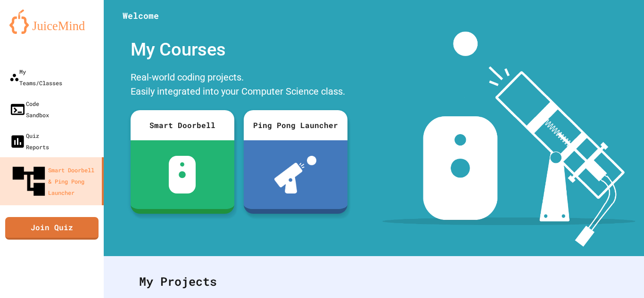 The height and width of the screenshot is (298, 644). I want to click on img: banner-image-my-projects.png, so click(509, 139).